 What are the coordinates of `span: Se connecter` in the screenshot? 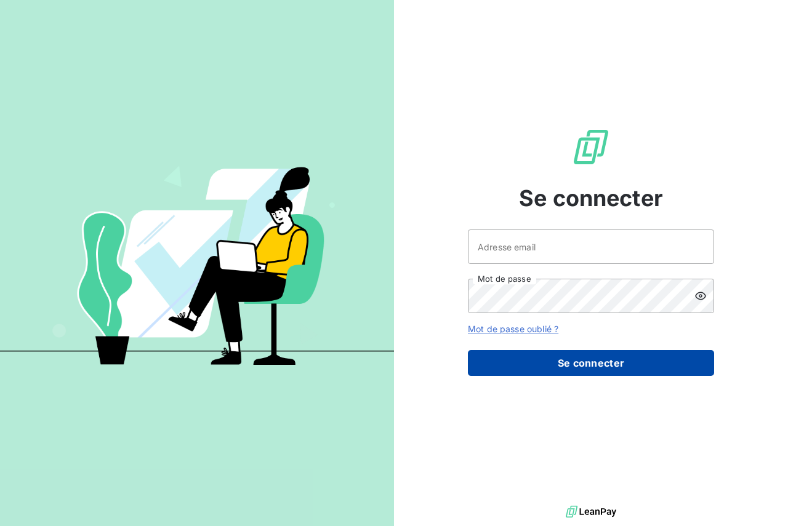 It's located at (591, 198).